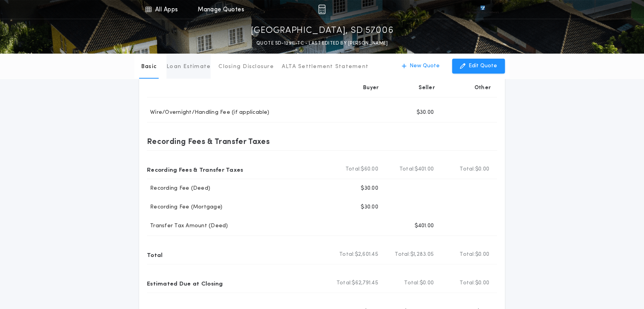 The width and height of the screenshot is (644, 309). I want to click on p: Wire/Overnight/Handling Fee (if applicable), so click(208, 112).